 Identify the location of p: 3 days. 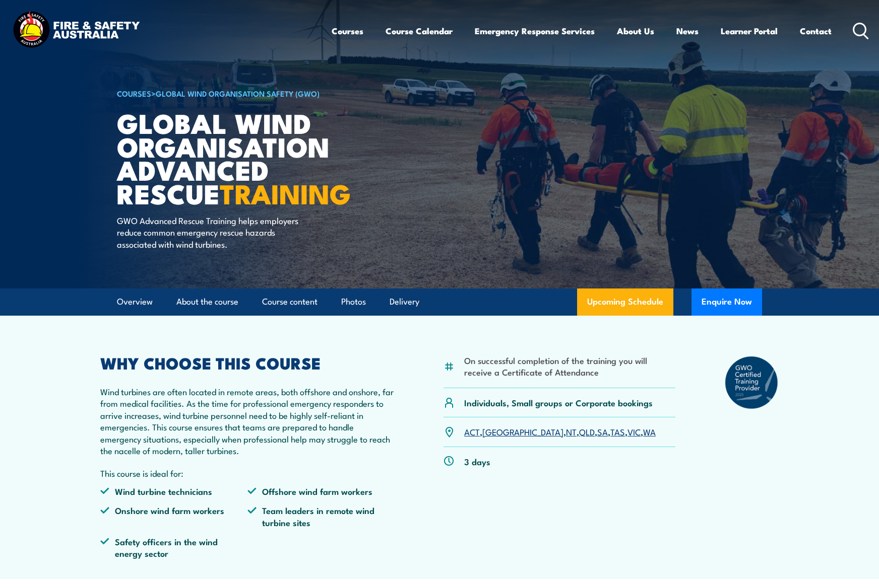
(477, 461).